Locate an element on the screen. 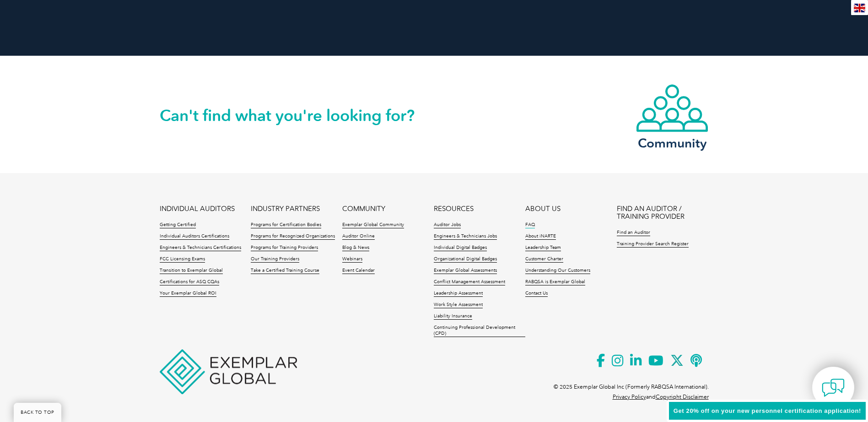  h2: Can't find what you're looking for? is located at coordinates (297, 116).